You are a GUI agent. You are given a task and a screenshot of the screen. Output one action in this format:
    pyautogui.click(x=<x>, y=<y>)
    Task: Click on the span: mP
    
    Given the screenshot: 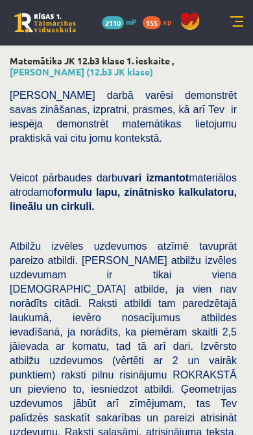 What is the action you would take?
    pyautogui.click(x=131, y=21)
    